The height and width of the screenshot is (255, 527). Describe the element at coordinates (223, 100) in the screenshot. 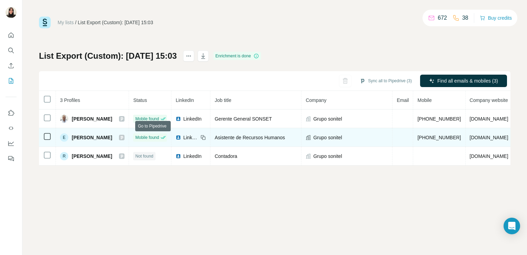

I see `span: Job title` at that location.